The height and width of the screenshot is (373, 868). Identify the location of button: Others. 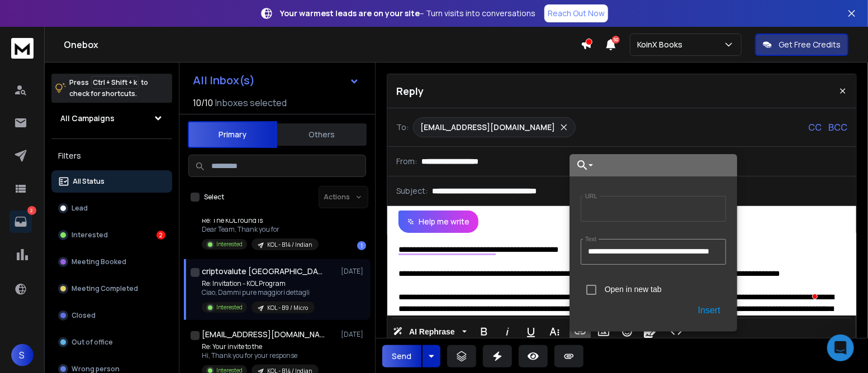
(322, 134).